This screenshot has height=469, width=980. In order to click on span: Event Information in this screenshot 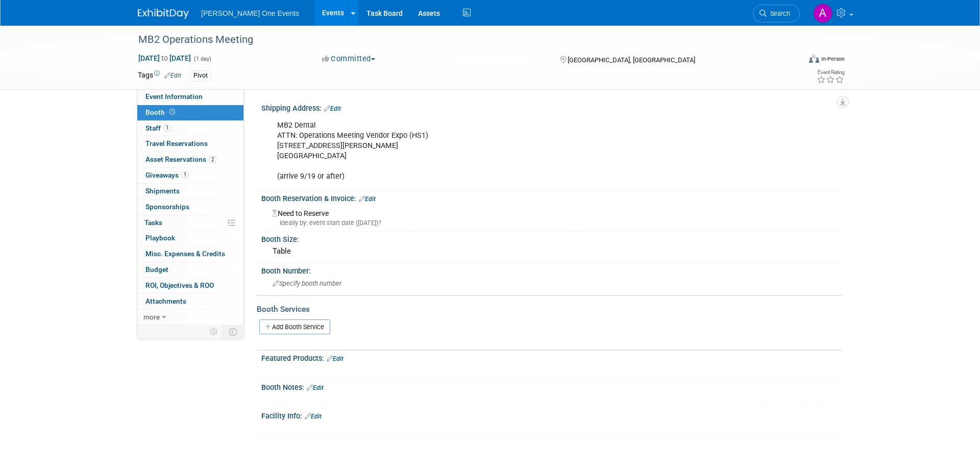, I will do `click(174, 96)`.